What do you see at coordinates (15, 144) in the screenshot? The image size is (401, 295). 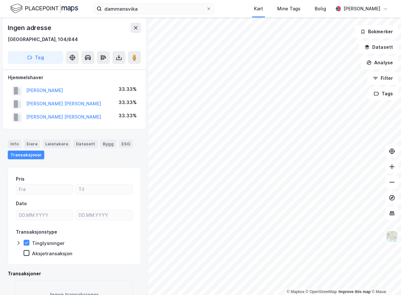 I see `div: Info` at bounding box center [15, 144].